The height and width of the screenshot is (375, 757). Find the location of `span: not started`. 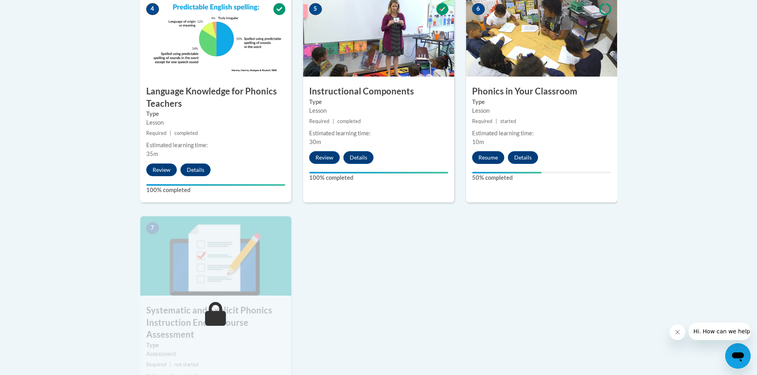

span: not started is located at coordinates (186, 365).